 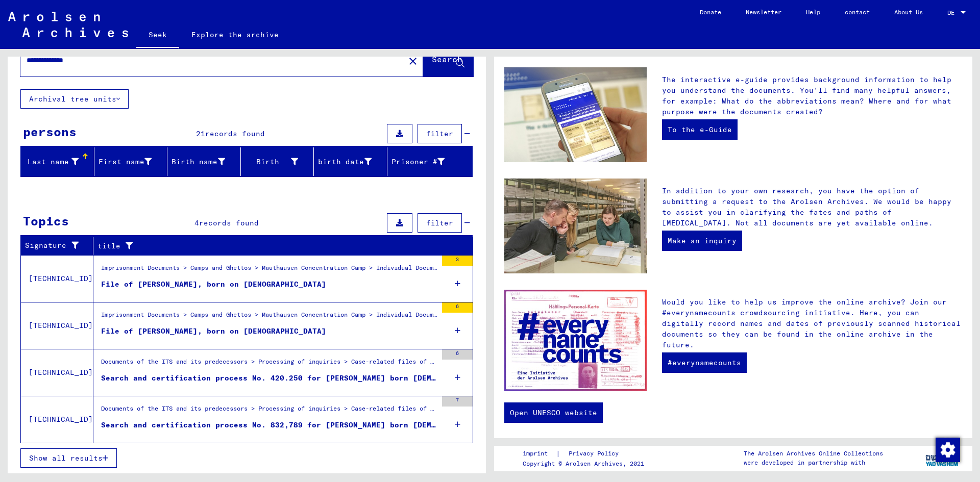 I want to click on img: yv_logo.png, so click(x=942, y=458).